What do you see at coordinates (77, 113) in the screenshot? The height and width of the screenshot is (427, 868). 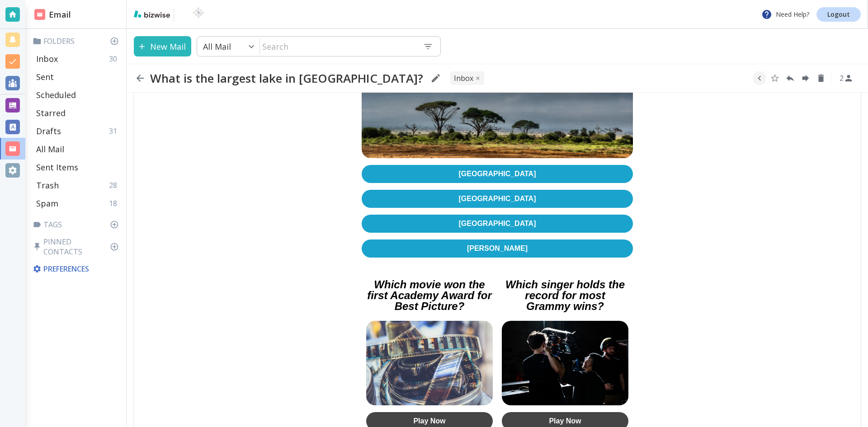 I see `div: Starred` at bounding box center [77, 113].